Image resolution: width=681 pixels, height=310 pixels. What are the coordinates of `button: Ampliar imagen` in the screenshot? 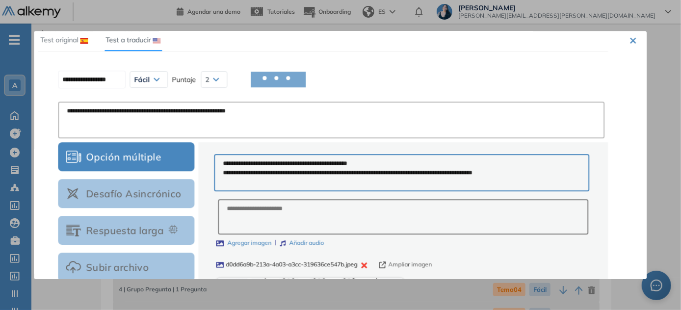 It's located at (406, 265).